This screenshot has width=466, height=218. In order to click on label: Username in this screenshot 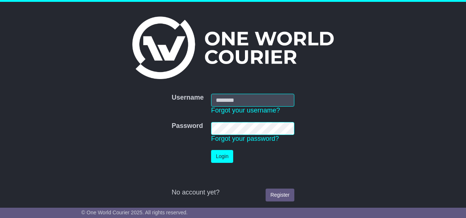, I will do `click(187, 98)`.